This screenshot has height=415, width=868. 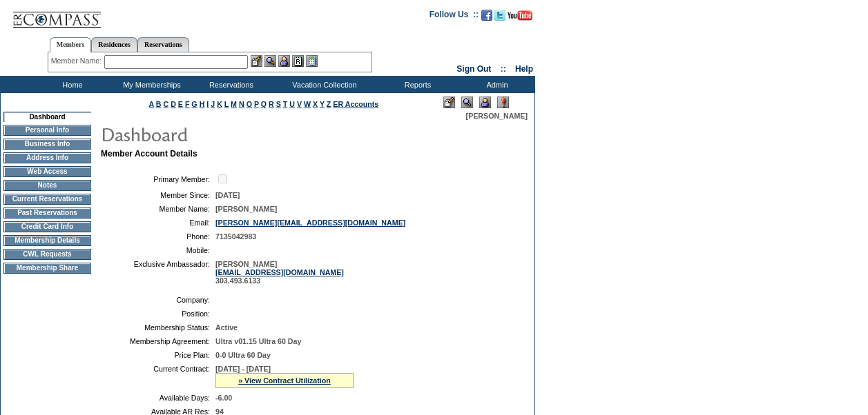 What do you see at coordinates (226, 104) in the screenshot?
I see `a: L` at bounding box center [226, 104].